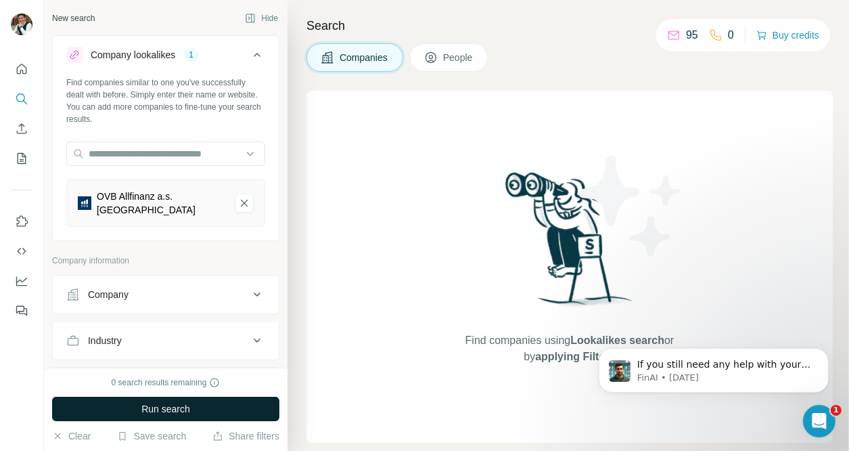 Image resolution: width=849 pixels, height=451 pixels. I want to click on button: Run search, so click(166, 409).